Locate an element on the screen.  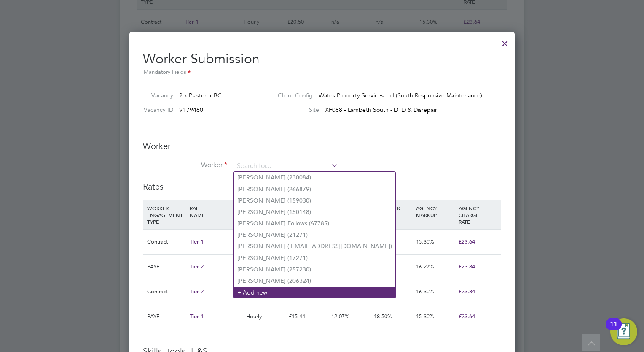
div: 11 is located at coordinates (614, 330).